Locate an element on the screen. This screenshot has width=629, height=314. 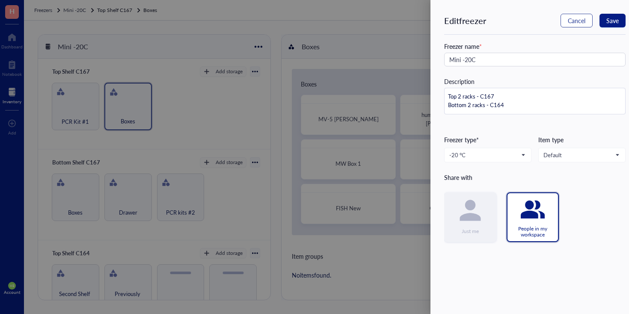
span: Save is located at coordinates (612, 21).